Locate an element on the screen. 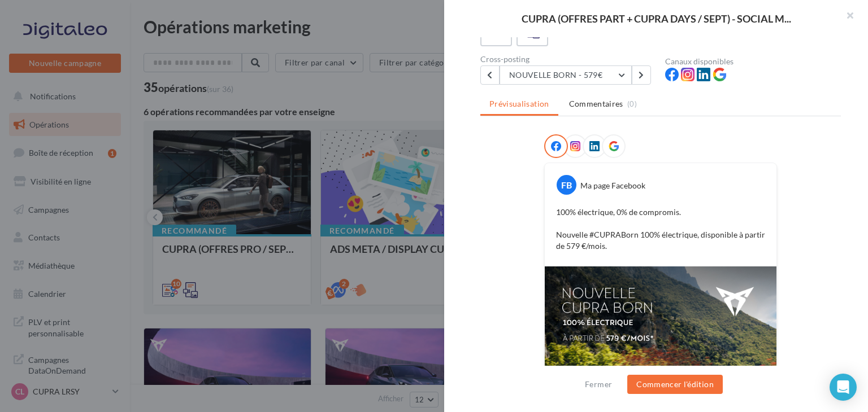 The height and width of the screenshot is (412, 868). div: Ma page Facebook is located at coordinates (613, 186).